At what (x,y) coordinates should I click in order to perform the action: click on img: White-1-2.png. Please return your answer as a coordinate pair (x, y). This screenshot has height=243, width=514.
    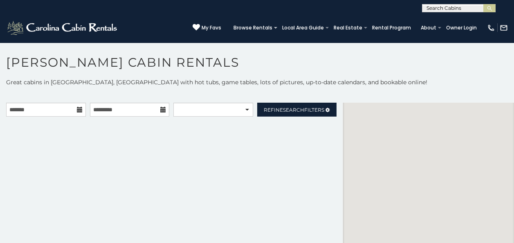
    Looking at the image, I should click on (63, 28).